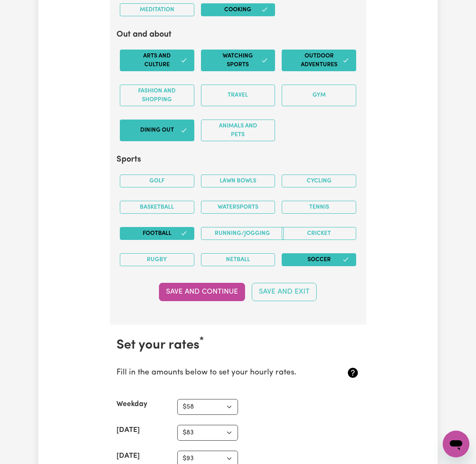 This screenshot has width=476, height=464. I want to click on button: Golf, so click(157, 180).